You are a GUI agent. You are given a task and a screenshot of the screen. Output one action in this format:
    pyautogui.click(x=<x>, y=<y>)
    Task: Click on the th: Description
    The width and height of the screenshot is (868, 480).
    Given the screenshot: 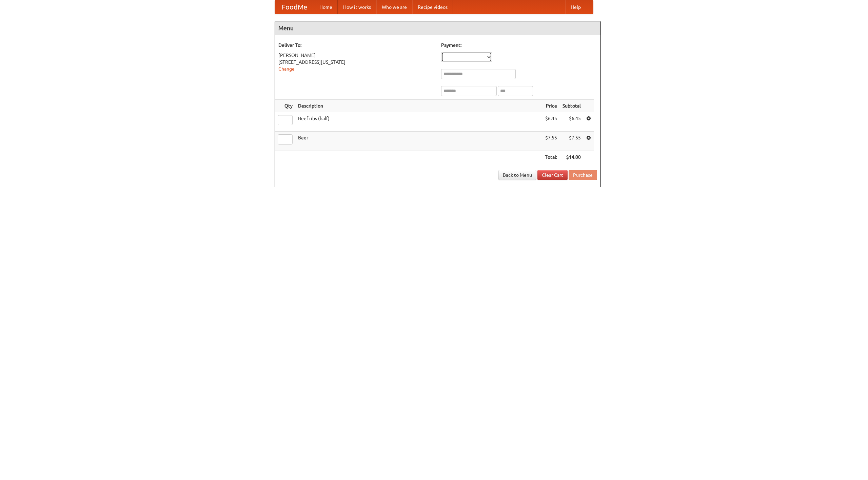 What is the action you would take?
    pyautogui.click(x=419, y=106)
    